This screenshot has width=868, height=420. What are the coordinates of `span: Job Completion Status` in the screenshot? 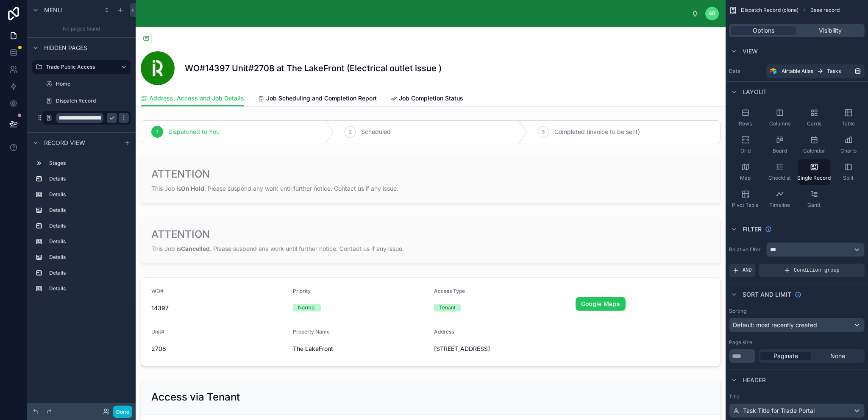 It's located at (431, 99).